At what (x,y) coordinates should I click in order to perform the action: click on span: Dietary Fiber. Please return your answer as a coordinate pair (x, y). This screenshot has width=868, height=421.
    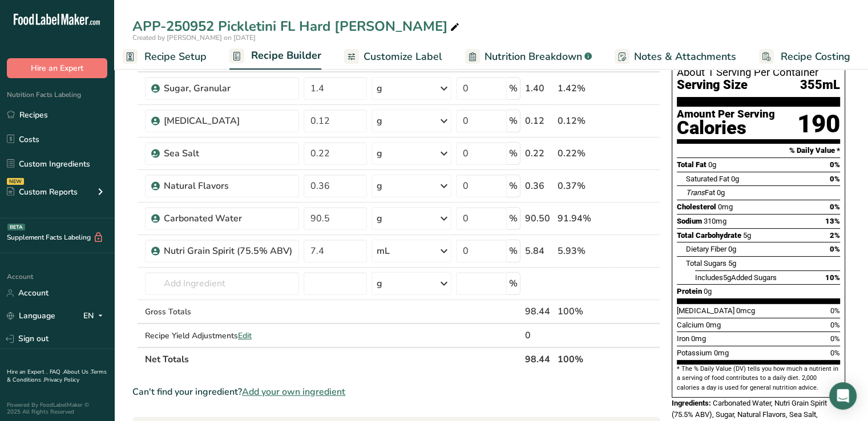
    Looking at the image, I should click on (706, 249).